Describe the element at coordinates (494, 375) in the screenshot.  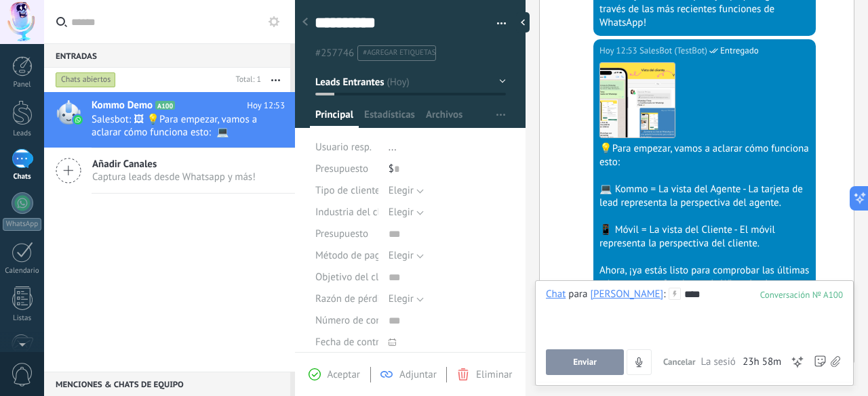
I see `span: Eliminar` at that location.